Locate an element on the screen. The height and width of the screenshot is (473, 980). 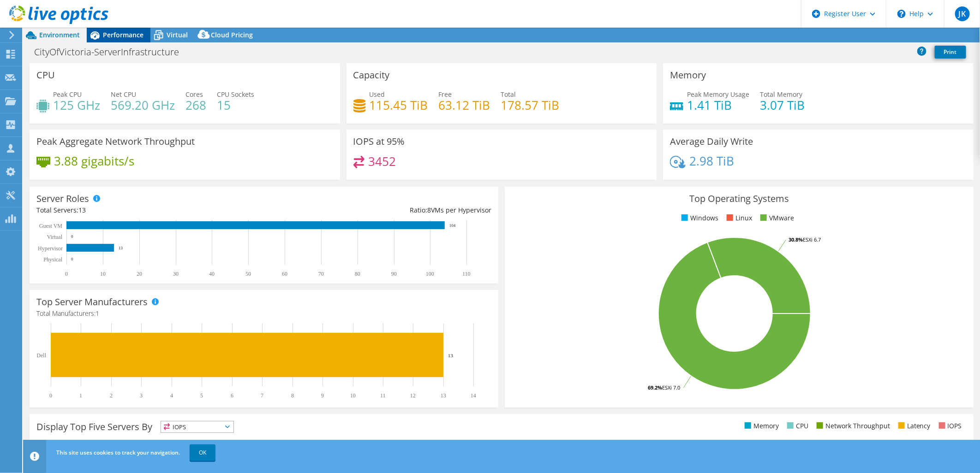
text: Guest VM is located at coordinates (51, 226).